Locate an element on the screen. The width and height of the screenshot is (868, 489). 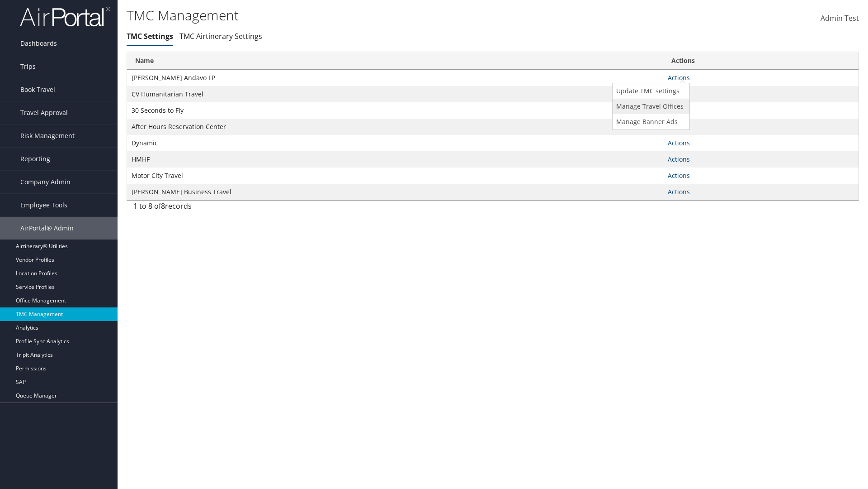
span: Risk Management is located at coordinates (47, 135).